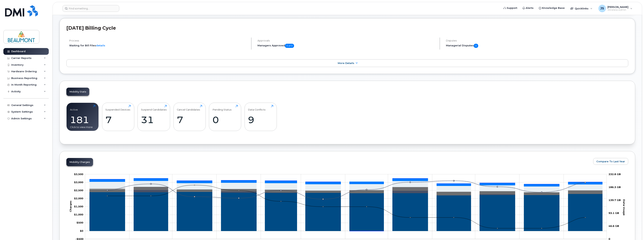 This screenshot has height=240, width=644. I want to click on div: Active, so click(74, 108).